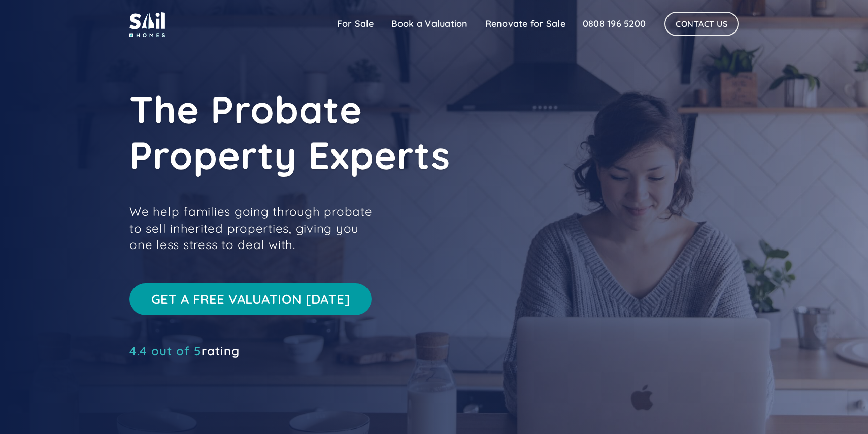  I want to click on a: Book a Valuation, so click(430, 24).